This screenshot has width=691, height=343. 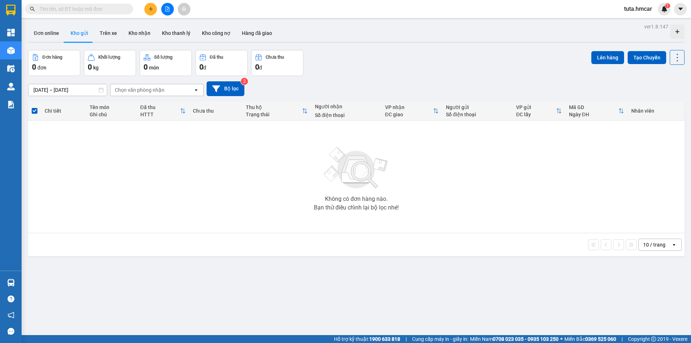 I want to click on span: Cung cấp máy in - giấy in:, so click(x=440, y=339).